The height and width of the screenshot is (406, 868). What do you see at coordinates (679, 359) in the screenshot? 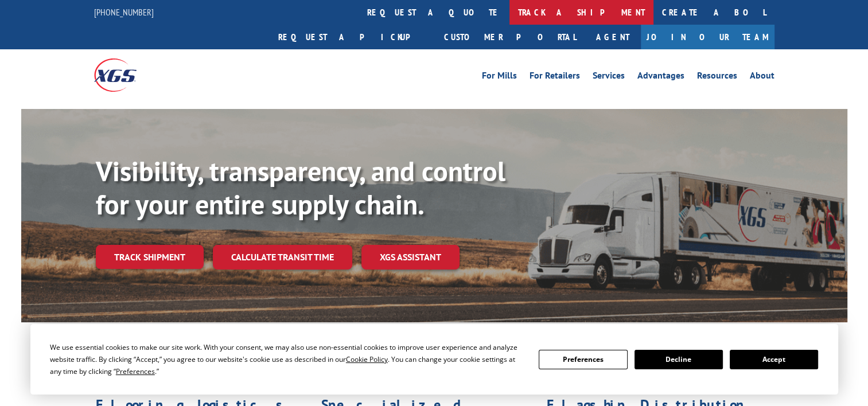
I see `button: Decline` at bounding box center [679, 359].